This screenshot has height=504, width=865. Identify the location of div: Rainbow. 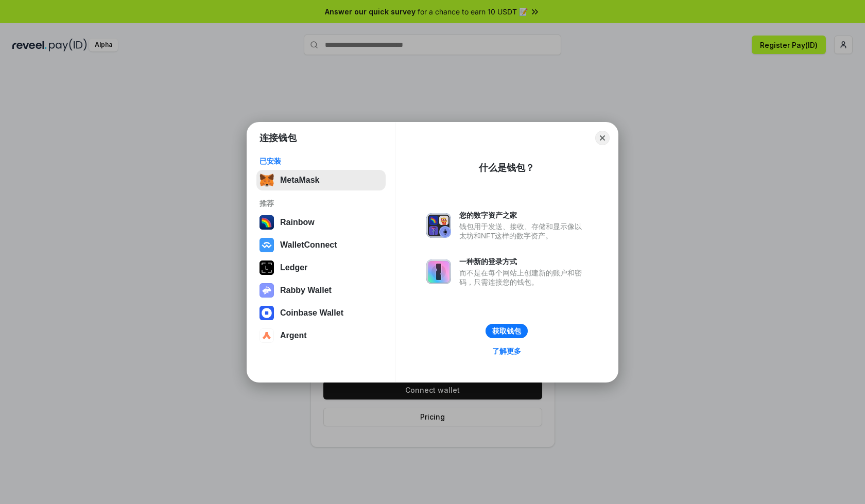
(297, 222).